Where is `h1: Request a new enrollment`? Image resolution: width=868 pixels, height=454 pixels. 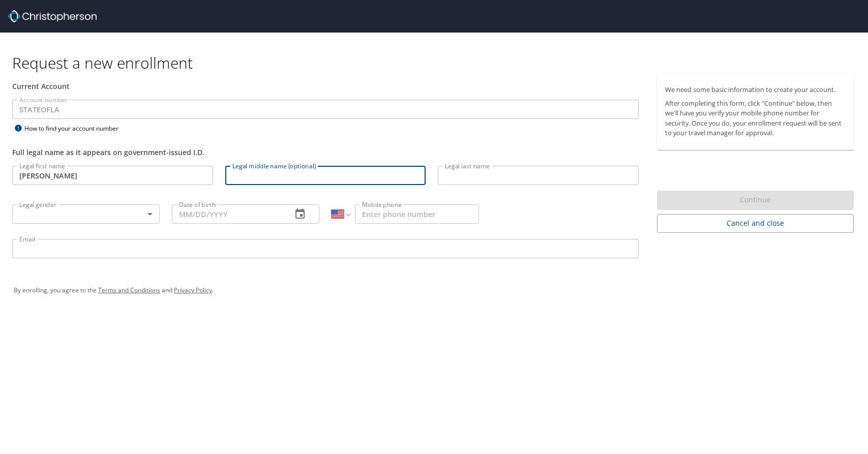
h1: Request a new enrollment is located at coordinates (437, 63).